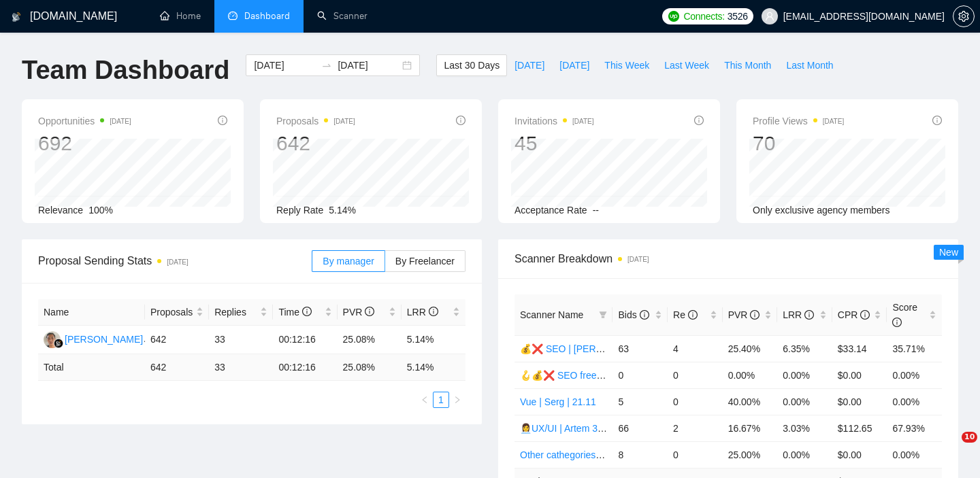 This screenshot has height=478, width=980. I want to click on td: 25.40%, so click(749, 349).